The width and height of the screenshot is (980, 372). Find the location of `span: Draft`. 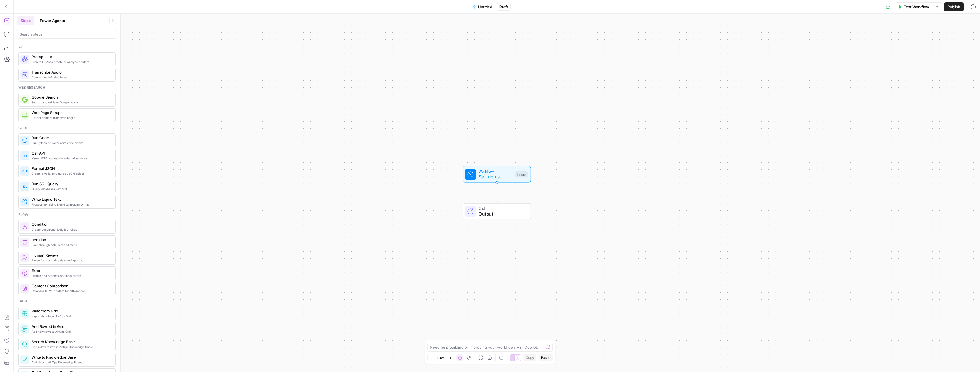

span: Draft is located at coordinates (503, 7).